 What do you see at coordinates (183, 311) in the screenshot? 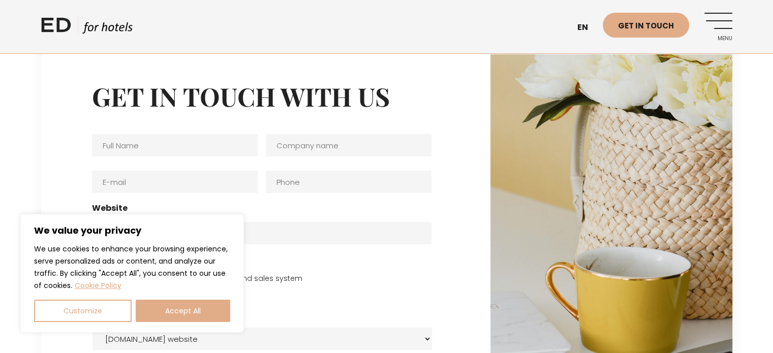
I see `button: Accept All` at bounding box center [183, 311].